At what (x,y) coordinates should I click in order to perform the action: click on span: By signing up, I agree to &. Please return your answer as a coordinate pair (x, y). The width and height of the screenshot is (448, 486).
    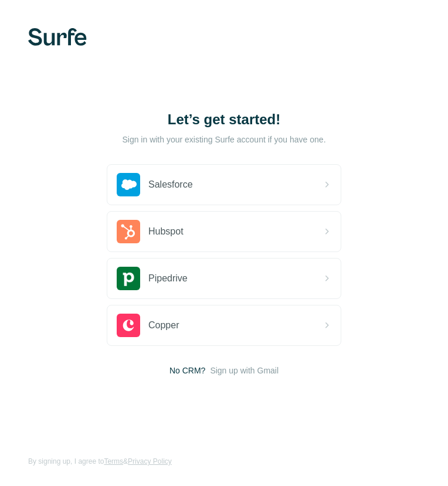
    Looking at the image, I should click on (100, 461).